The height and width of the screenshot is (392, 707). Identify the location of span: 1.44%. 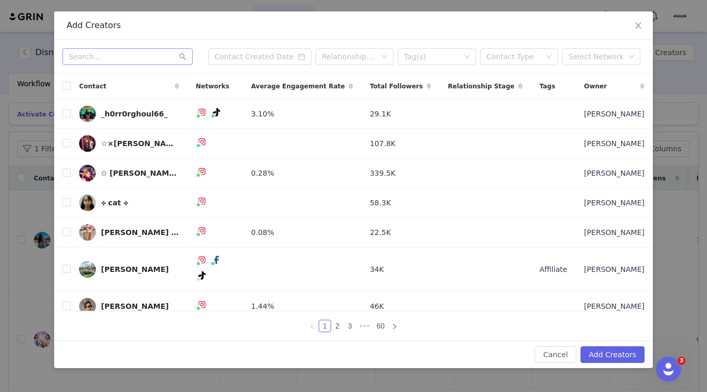
(262, 306).